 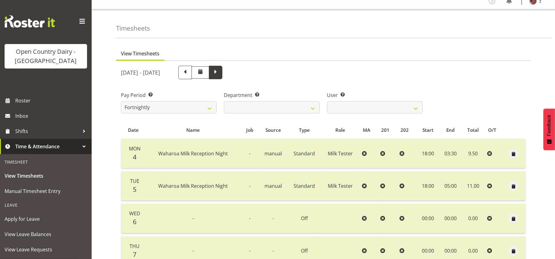 I want to click on span: 6, so click(x=135, y=222).